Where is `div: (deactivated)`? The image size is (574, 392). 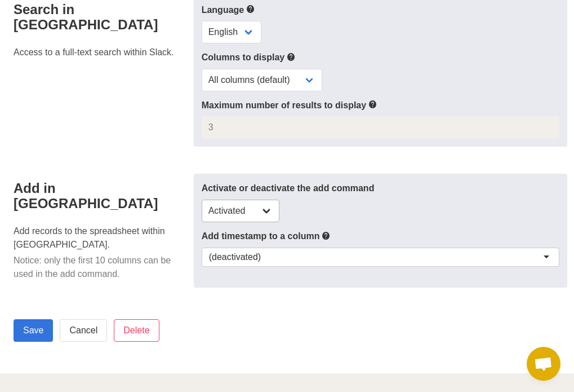 div: (deactivated) is located at coordinates (235, 257).